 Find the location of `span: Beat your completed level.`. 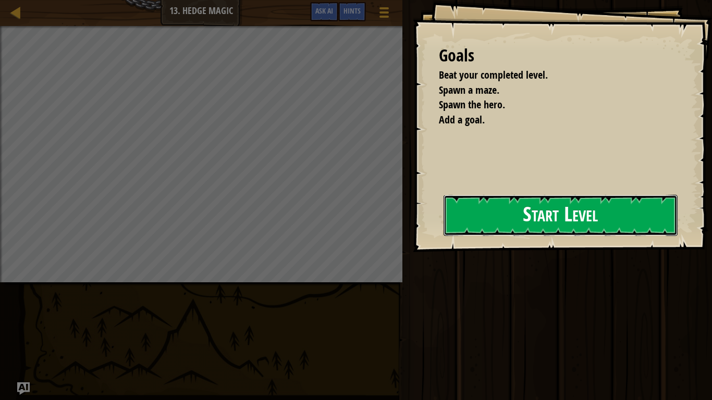

span: Beat your completed level. is located at coordinates (493, 75).